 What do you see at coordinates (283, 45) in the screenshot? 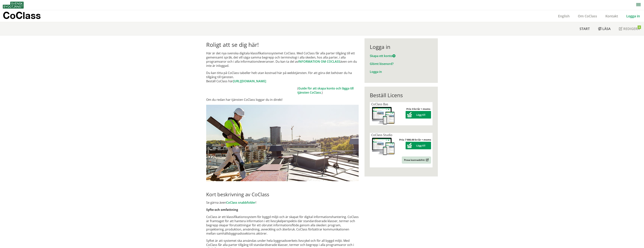
I see `h1: Roligt att se dig här!` at bounding box center [283, 45].